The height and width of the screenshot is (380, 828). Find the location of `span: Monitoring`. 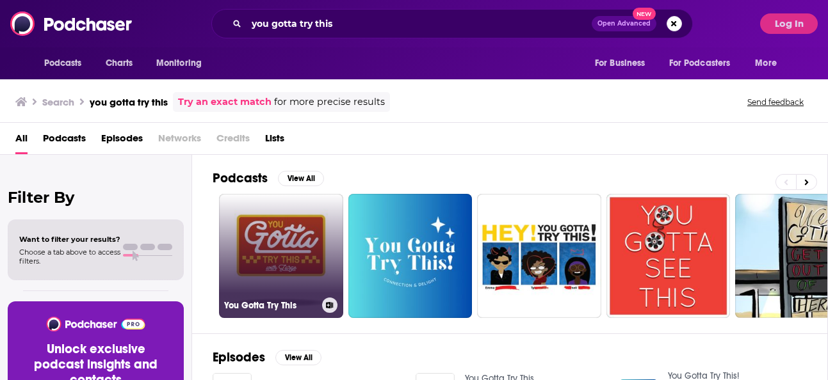

span: Monitoring is located at coordinates (179, 63).